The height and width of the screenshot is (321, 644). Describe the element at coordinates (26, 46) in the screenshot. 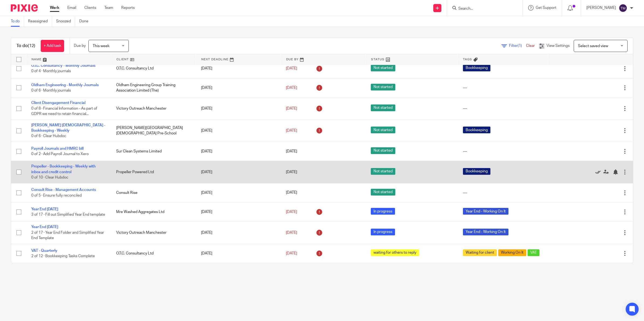

I see `h1: To do` at that location.